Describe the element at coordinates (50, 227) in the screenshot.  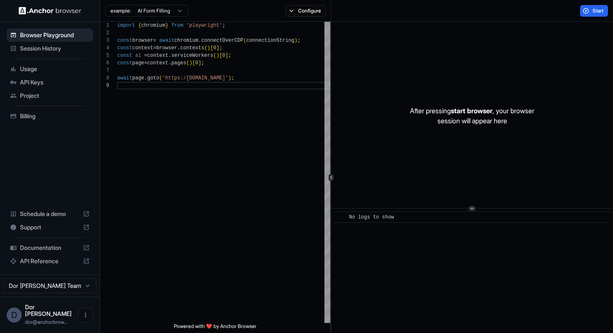
I see `span: Support` at that location.